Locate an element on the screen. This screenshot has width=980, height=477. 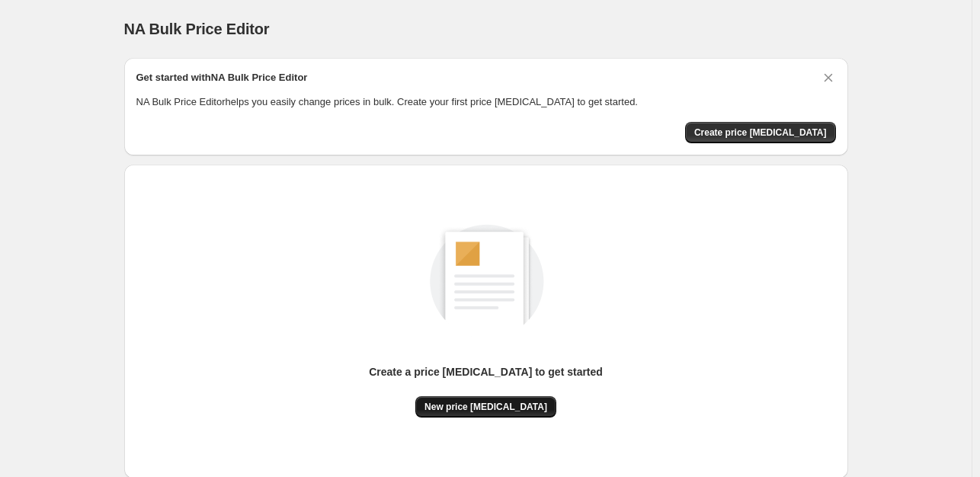
button: Dismiss card is located at coordinates (829, 78).